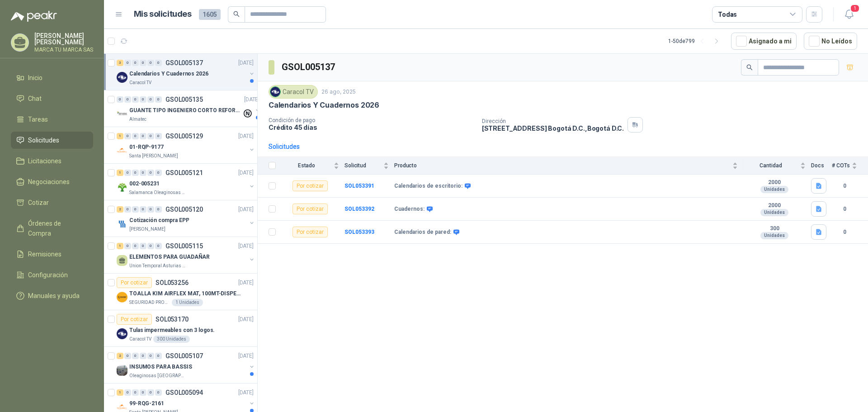 The height and width of the screenshot is (412, 868). What do you see at coordinates (36, 78) in the screenshot?
I see `span: Inicio` at bounding box center [36, 78].